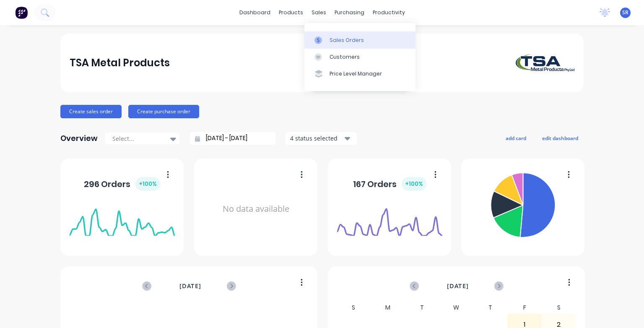 The image size is (644, 328). What do you see at coordinates (389, 12) in the screenshot?
I see `div: productivity` at bounding box center [389, 12].